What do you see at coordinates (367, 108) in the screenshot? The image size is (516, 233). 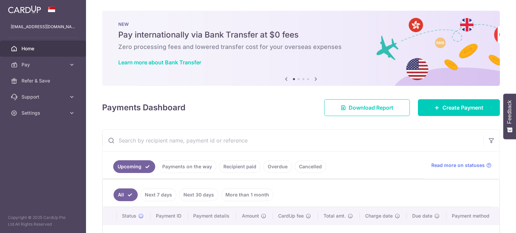 I see `a: Download Report` at bounding box center [367, 108].